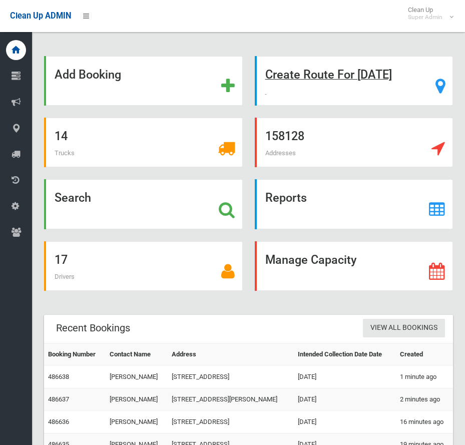 Image resolution: width=465 pixels, height=445 pixels. What do you see at coordinates (345, 354) in the screenshot?
I see `th: Intended Collection Date Date` at bounding box center [345, 354].